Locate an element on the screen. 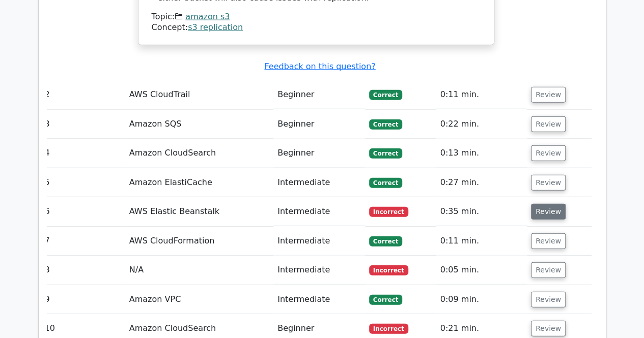 This screenshot has height=338, width=644. td: N/A is located at coordinates (199, 270).